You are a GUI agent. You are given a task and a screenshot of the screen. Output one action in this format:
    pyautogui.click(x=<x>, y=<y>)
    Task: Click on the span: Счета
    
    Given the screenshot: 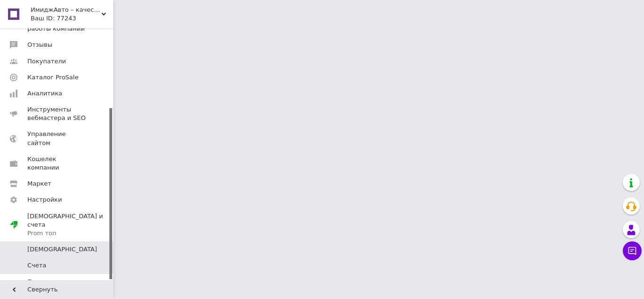 What is the action you would take?
    pyautogui.click(x=37, y=266)
    